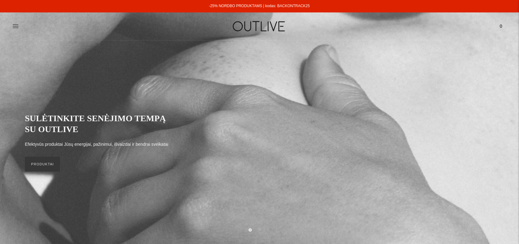 The width and height of the screenshot is (519, 244). What do you see at coordinates (500, 26) in the screenshot?
I see `a: 0` at bounding box center [500, 26].